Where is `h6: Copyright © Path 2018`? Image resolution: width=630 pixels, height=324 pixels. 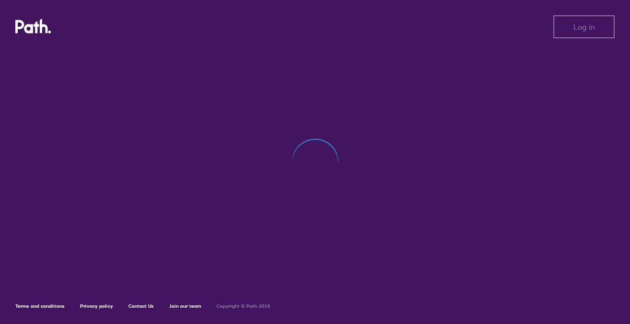 h6: Copyright © Path 2018 is located at coordinates (243, 307).